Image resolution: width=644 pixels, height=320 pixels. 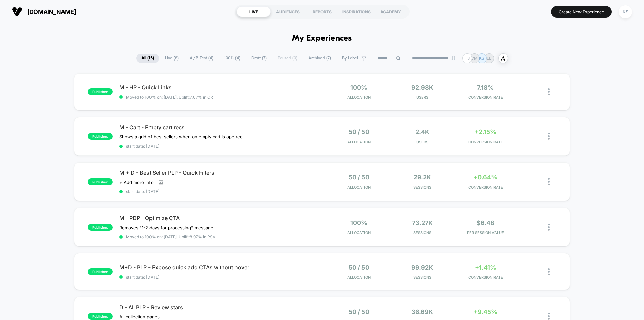 What do you see at coordinates (232, 58) in the screenshot?
I see `span: 100% ( 4 )` at bounding box center [232, 58].